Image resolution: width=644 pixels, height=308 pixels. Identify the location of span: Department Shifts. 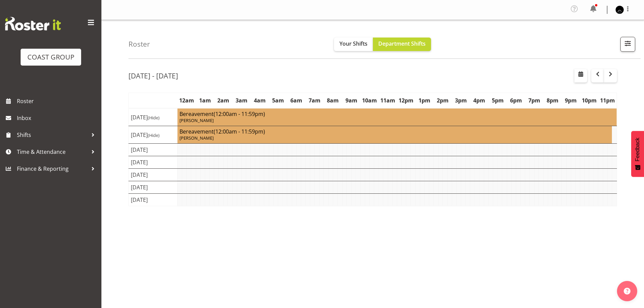
(402, 44).